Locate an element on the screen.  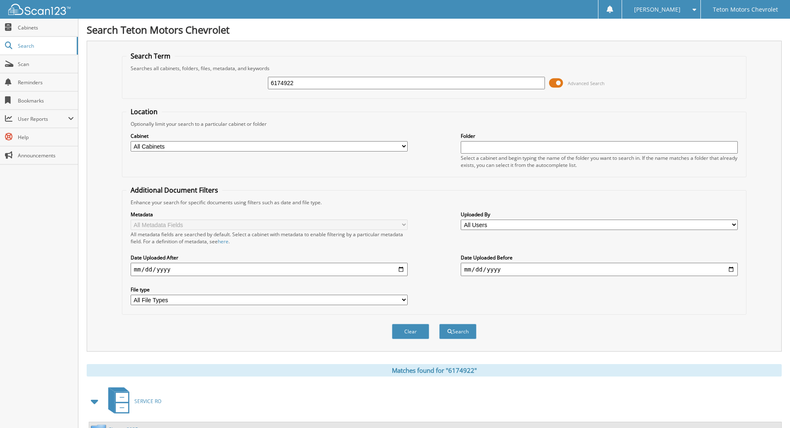
span: User Reports is located at coordinates (43, 119).